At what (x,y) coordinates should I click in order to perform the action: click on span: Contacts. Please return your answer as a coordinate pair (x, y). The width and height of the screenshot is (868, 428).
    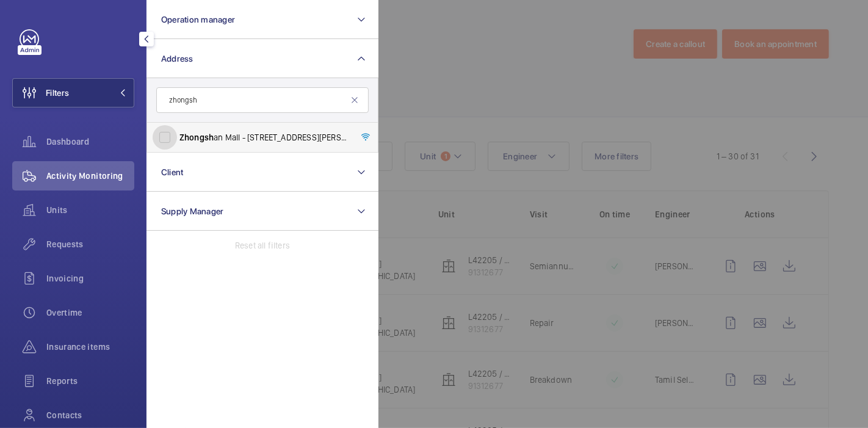
    Looking at the image, I should click on (90, 416).